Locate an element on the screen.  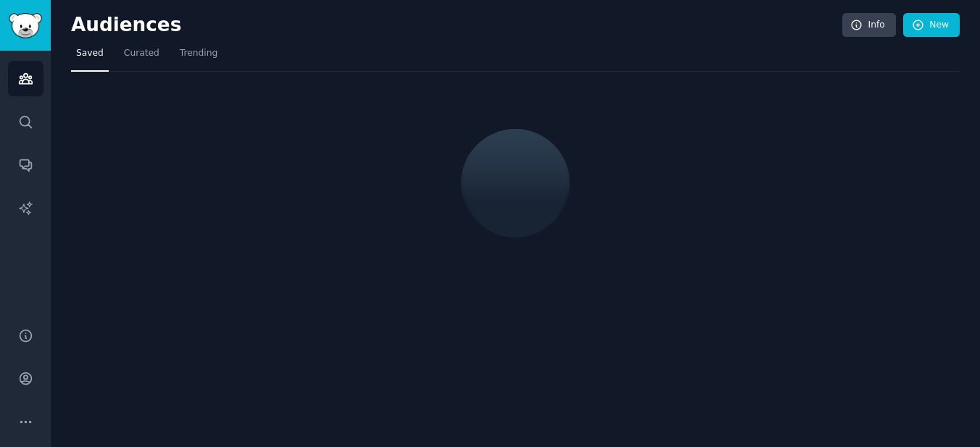
span: Curated is located at coordinates (141, 53).